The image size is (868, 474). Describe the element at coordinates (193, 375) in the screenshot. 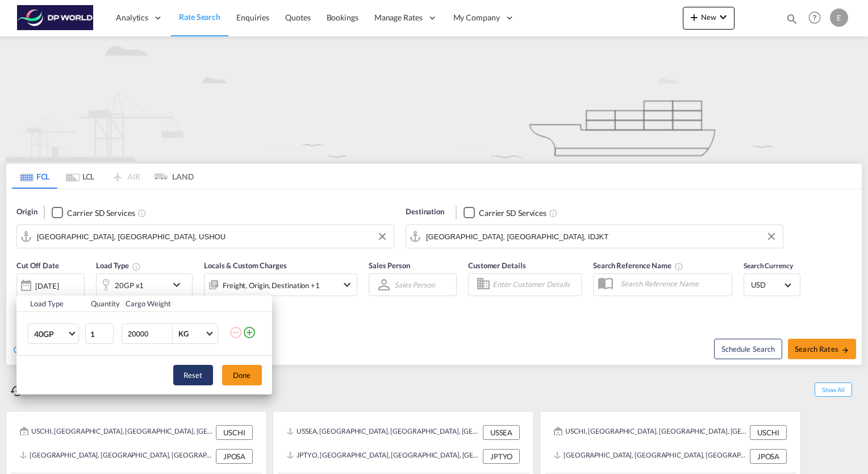

I see `button: Reset` at that location.